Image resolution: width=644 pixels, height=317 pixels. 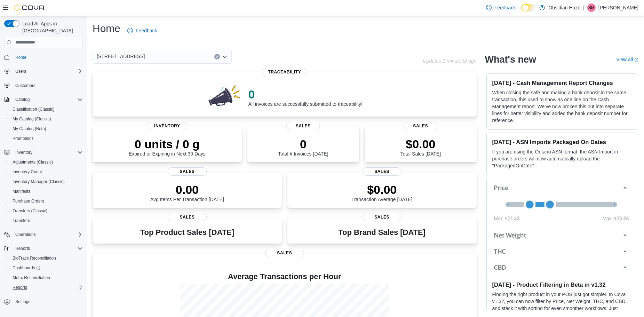 What do you see at coordinates (46, 109) in the screenshot?
I see `button: Classification (Classic)` at bounding box center [46, 109].